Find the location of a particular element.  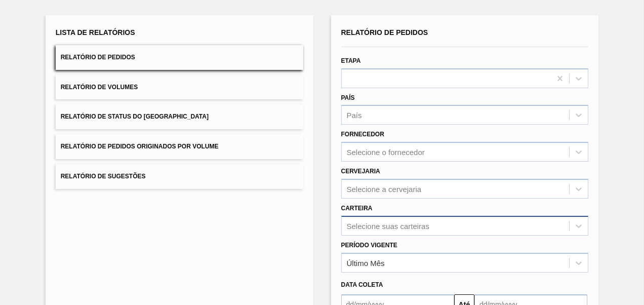

label: Etapa is located at coordinates (351, 61).